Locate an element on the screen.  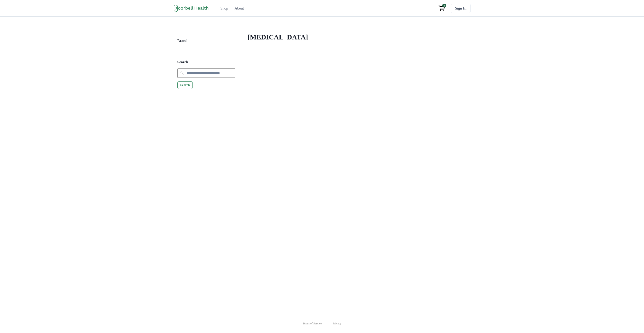
h5: Search is located at coordinates (206, 64).